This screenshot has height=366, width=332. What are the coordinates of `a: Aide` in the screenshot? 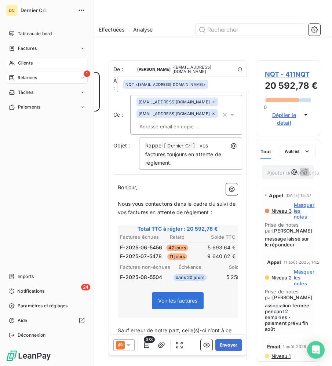 It's located at (47, 321).